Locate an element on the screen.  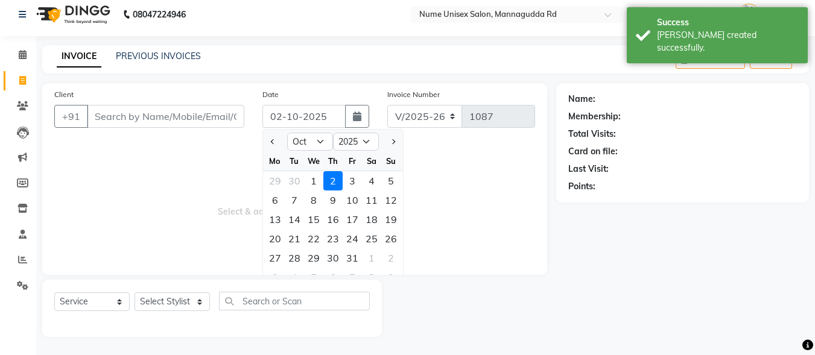
div: Saturday, November 8, 2025 is located at coordinates (372, 278).